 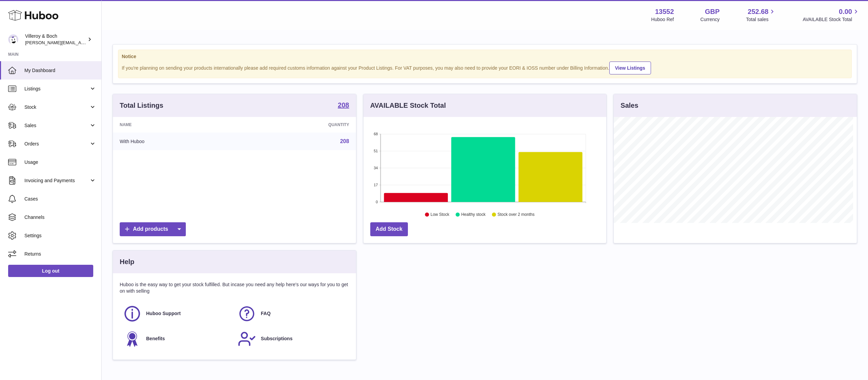 What do you see at coordinates (56, 180) in the screenshot?
I see `span: Invoicing and Payments` at bounding box center [56, 180].